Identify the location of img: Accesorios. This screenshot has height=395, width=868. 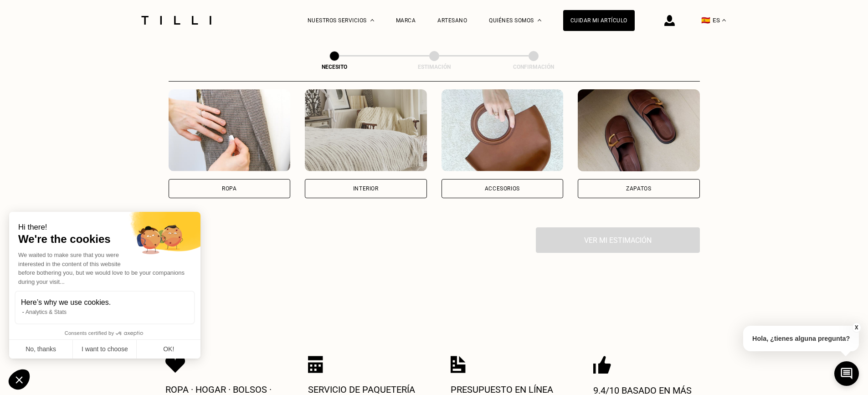
(503, 130).